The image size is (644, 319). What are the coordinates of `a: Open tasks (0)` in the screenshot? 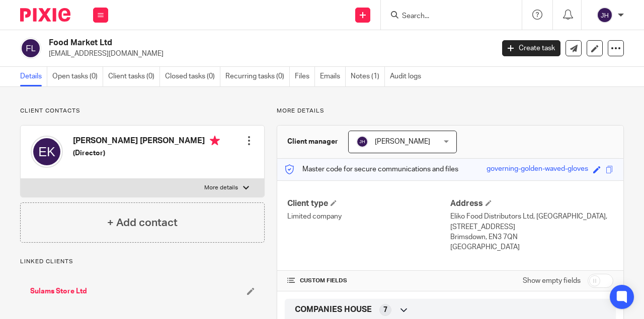 It's located at (78, 76).